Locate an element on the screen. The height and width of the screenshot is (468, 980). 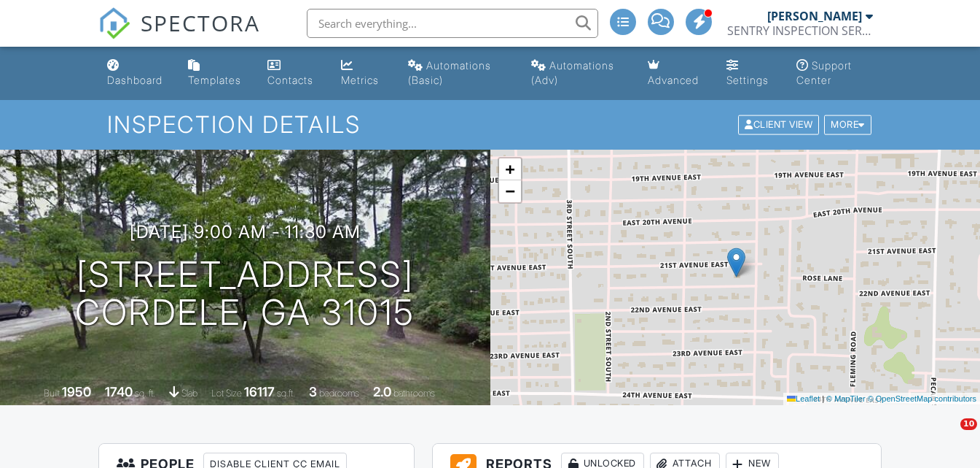
a: Metrics is located at coordinates (362, 73).